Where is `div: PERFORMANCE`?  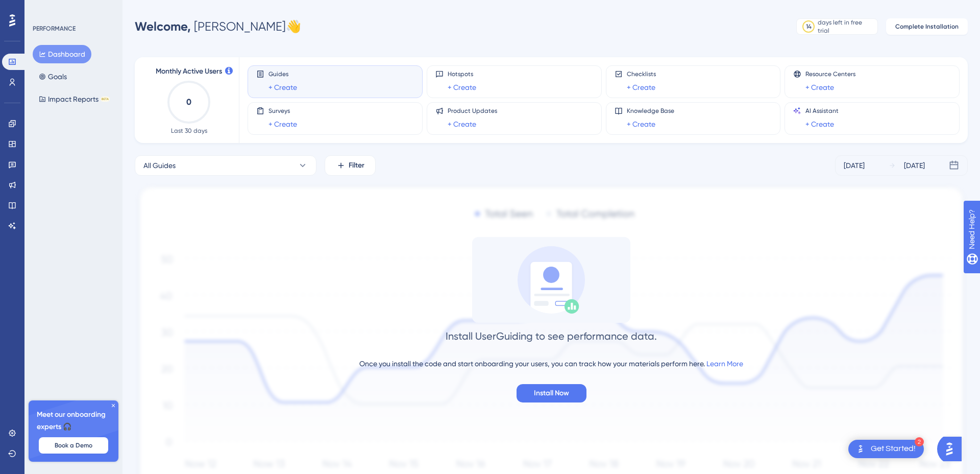 div: PERFORMANCE is located at coordinates (55, 29).